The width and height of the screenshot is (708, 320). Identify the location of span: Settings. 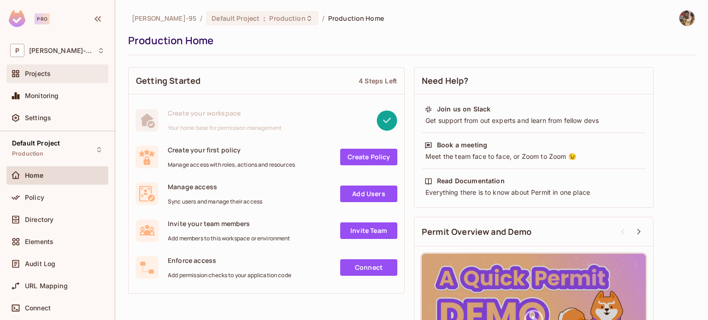
(38, 118).